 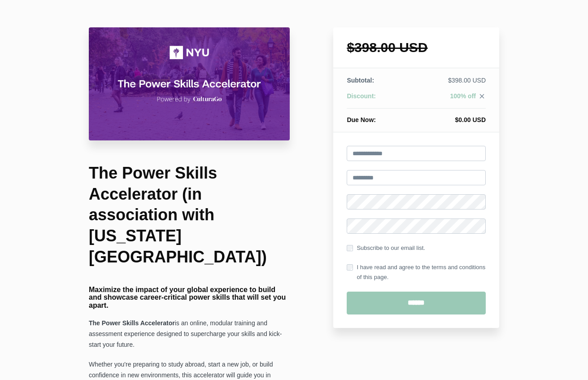 What do you see at coordinates (447, 84) in the screenshot?
I see `td: $398.00 USD` at bounding box center [447, 84].